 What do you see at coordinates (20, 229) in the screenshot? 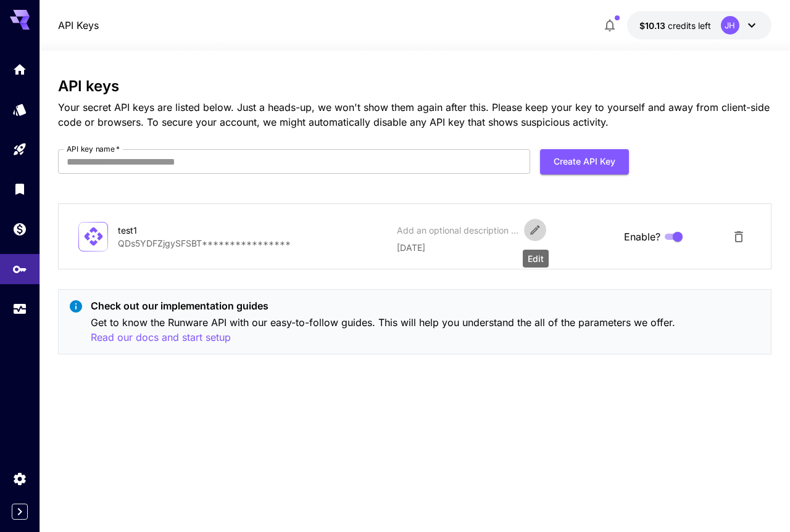
I see `div: Wallet` at bounding box center [20, 229].